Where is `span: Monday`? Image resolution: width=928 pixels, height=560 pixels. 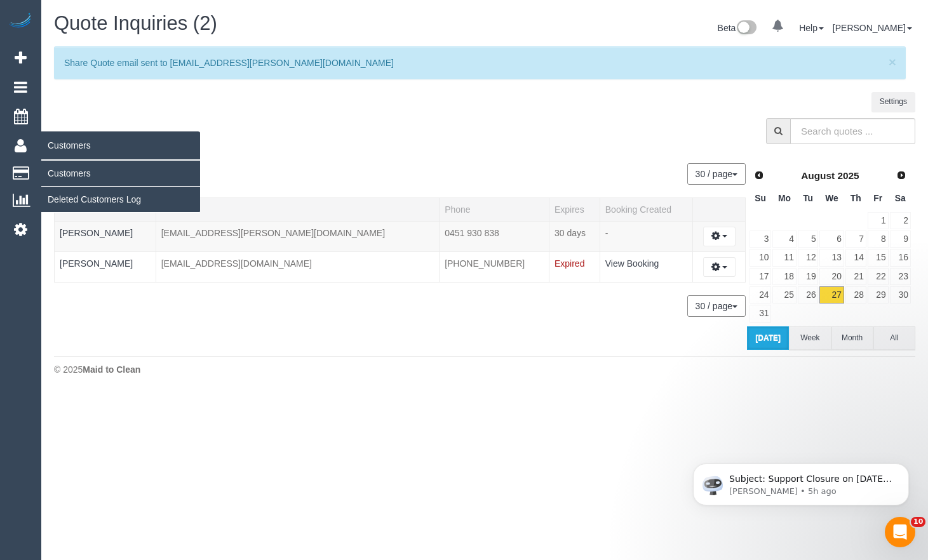 span: Monday is located at coordinates (784, 198).